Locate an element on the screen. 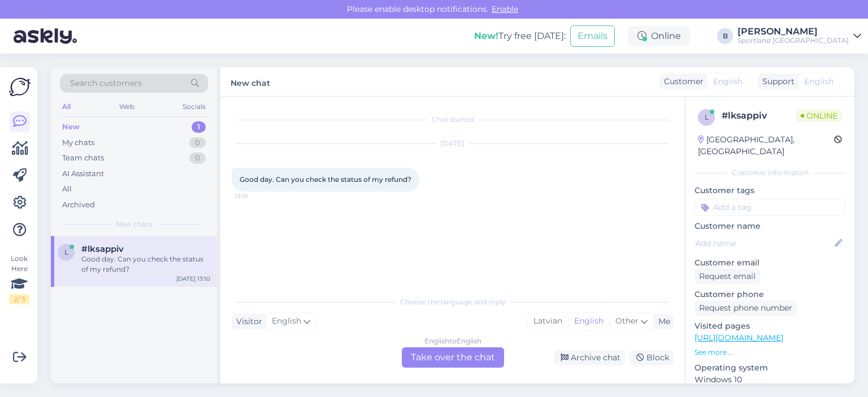  label: New chat is located at coordinates (250, 81).